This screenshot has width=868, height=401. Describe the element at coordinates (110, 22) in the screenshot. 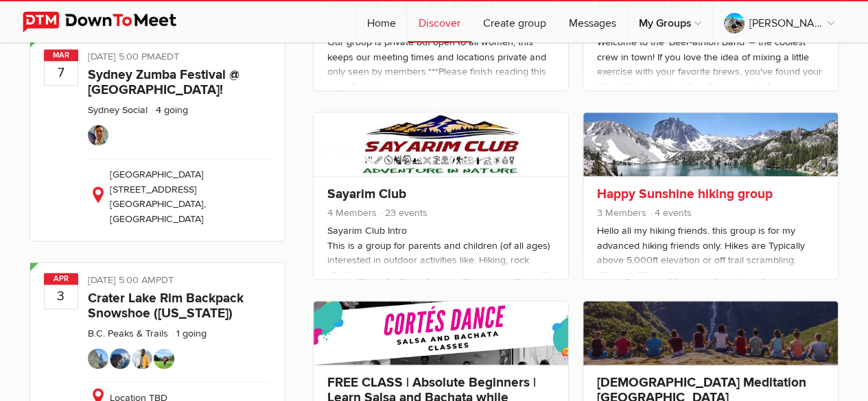

I see `img: DownToMeet` at that location.